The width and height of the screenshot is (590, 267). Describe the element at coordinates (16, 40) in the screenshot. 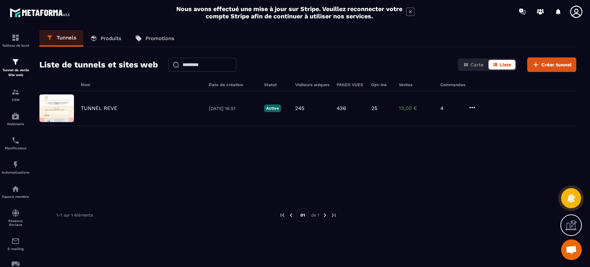

I see `a: formationformationTableau de bord` at that location.